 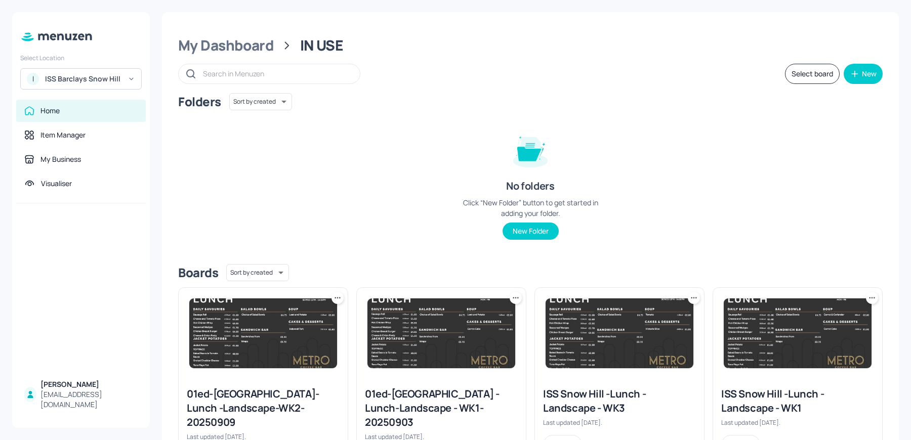 I want to click on div: Click “New Folder” button to get started in adding your folder., so click(x=530, y=208).